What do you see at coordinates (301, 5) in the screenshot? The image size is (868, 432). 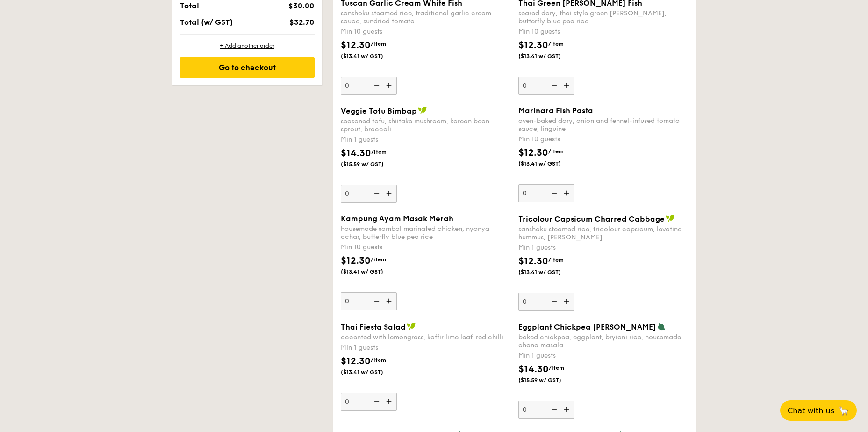 I see `span: $30.00` at bounding box center [301, 5].